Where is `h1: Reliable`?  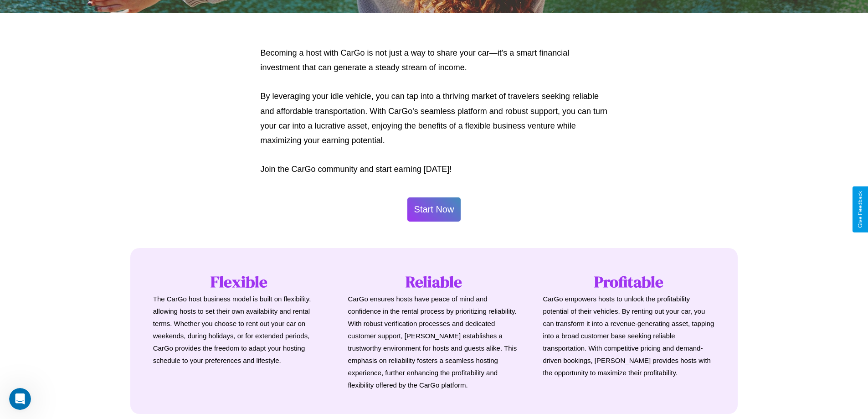
h1: Reliable is located at coordinates (435, 282).